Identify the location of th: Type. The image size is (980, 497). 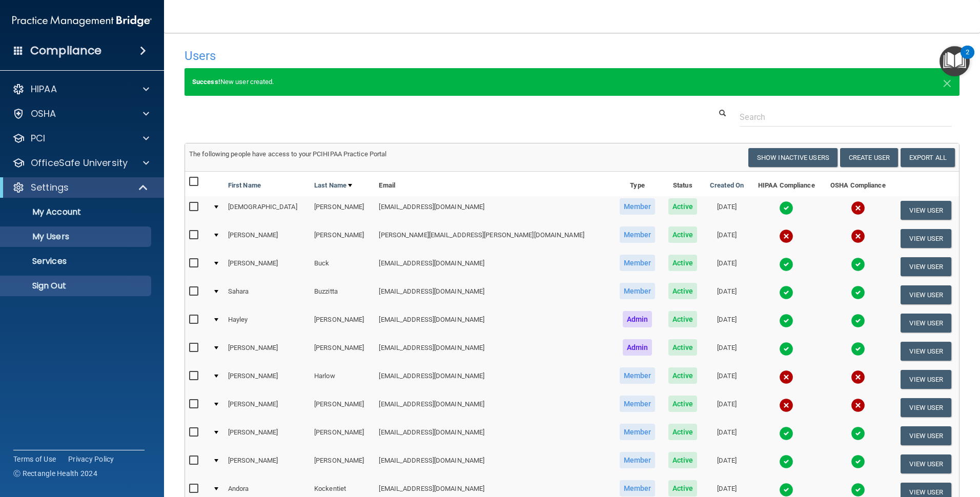
(637, 184).